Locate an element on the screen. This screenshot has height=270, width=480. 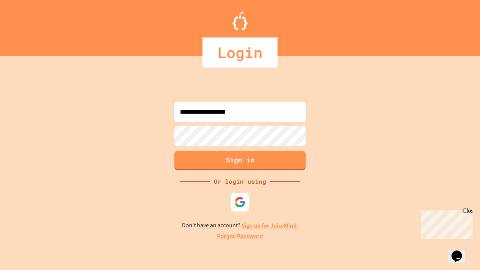
a: Forgot Password is located at coordinates (240, 237).